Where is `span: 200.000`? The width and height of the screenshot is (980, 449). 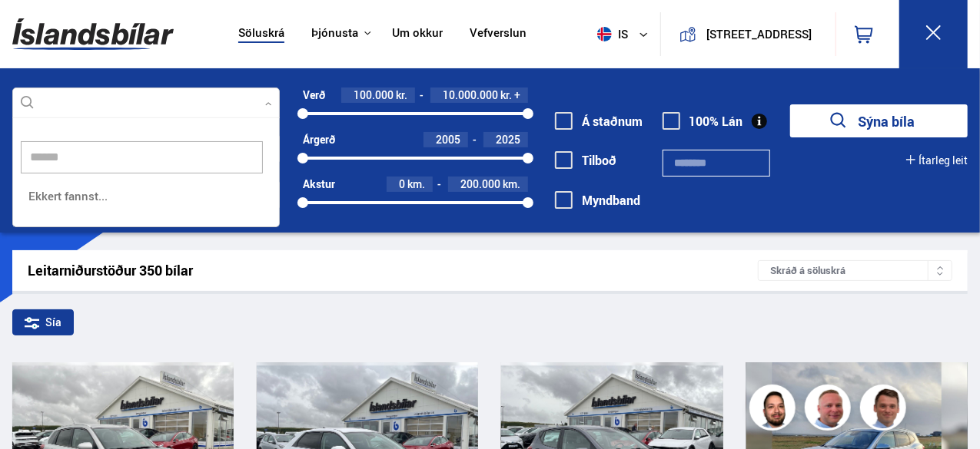
span: 200.000 is located at coordinates (480, 184).